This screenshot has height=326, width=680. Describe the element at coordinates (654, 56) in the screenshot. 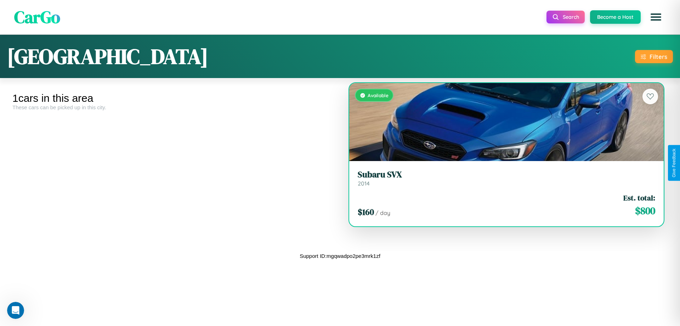

I see `button: Filters` at that location.